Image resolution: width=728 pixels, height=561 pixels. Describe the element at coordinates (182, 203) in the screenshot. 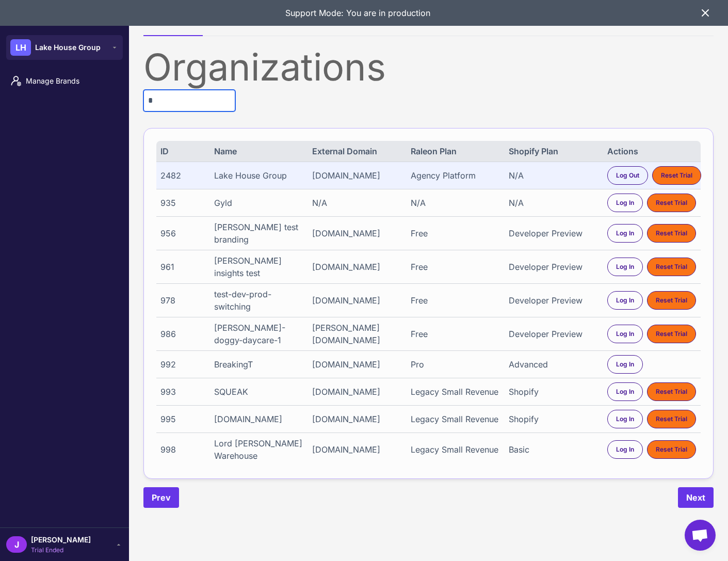

I see `div: 935` at that location.